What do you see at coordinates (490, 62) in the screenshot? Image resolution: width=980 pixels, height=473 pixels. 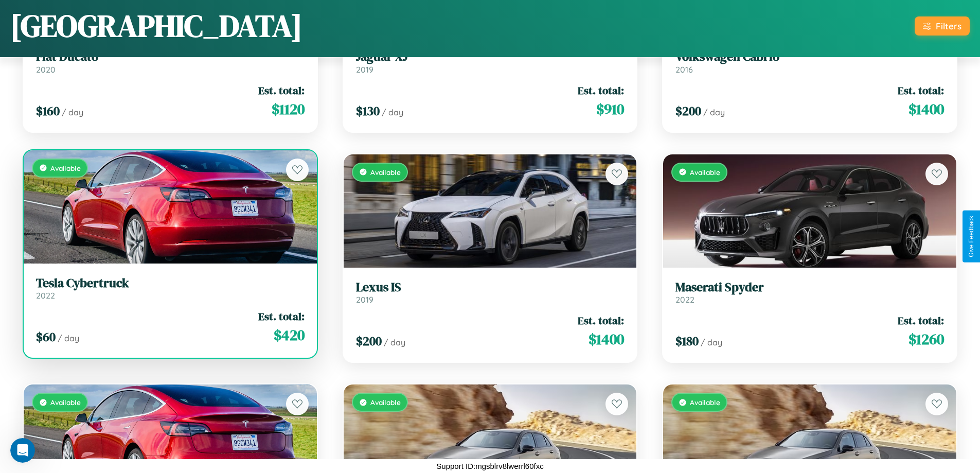 I see `a: Jaguar XJ2019` at bounding box center [490, 62].